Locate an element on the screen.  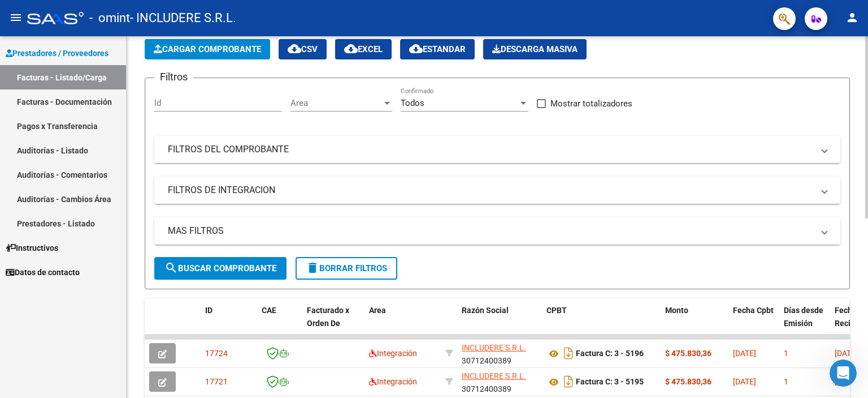
span: 17724 is located at coordinates (217, 353).